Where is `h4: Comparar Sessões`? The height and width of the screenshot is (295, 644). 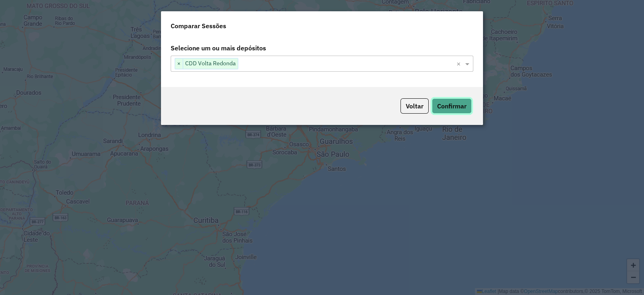
h4: Comparar Sessões is located at coordinates (198, 26).